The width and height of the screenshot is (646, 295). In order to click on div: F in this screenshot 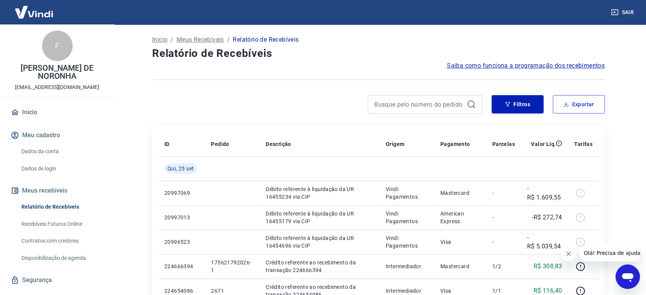, I will do `click(57, 46)`.